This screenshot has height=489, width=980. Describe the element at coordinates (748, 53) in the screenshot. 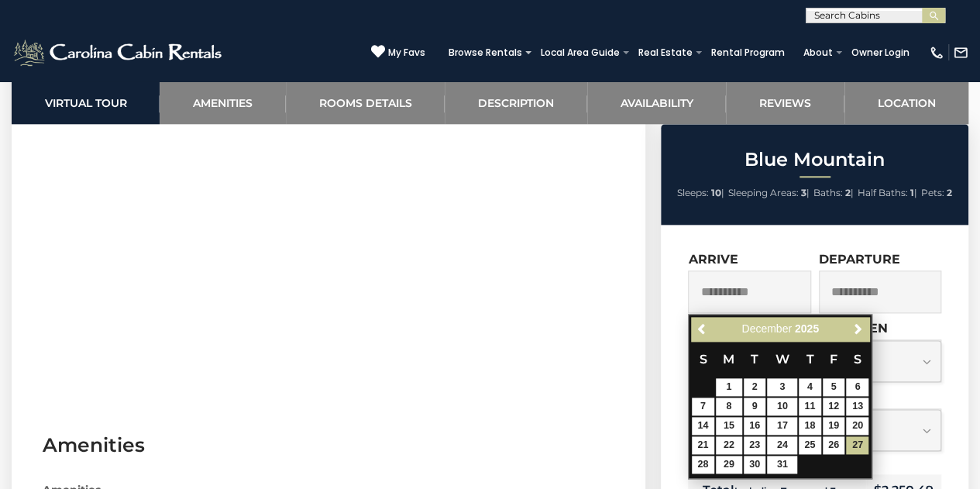

I see `a: Rental Program` at that location.